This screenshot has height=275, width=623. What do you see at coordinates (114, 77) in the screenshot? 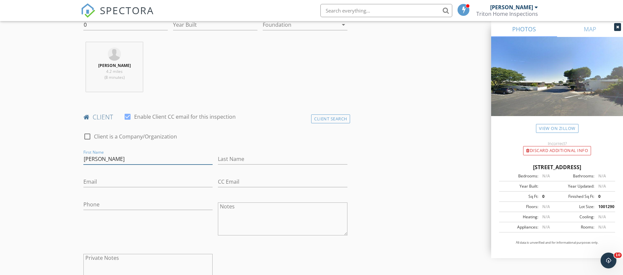
I see `span: (8 minutes)` at bounding box center [114, 77].